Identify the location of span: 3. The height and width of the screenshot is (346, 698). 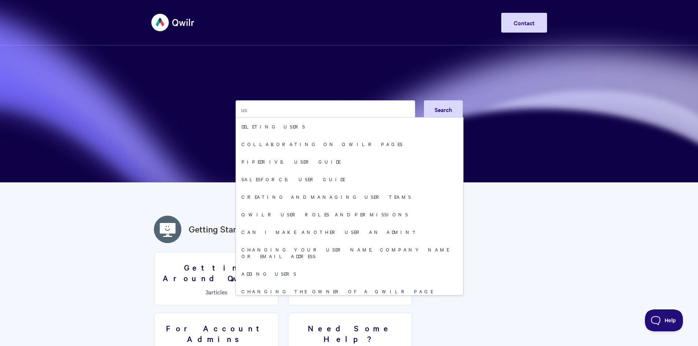
(207, 292).